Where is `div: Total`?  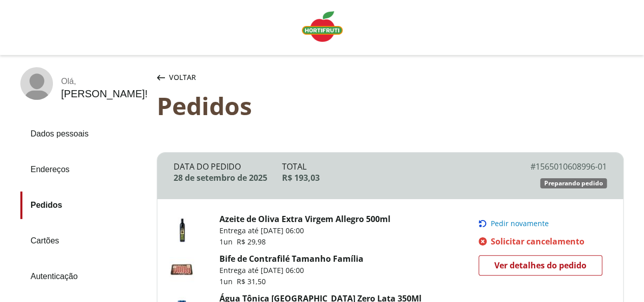
div: Total is located at coordinates (391, 167).